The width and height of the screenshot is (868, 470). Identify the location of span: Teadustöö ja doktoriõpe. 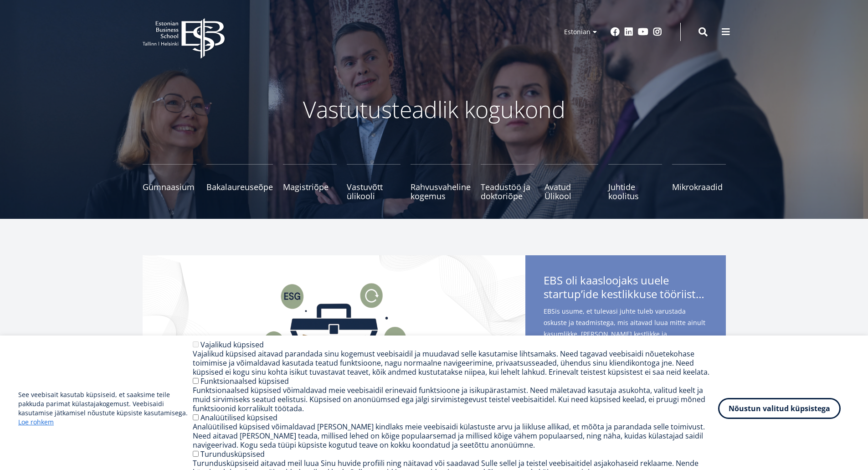
(508, 192).